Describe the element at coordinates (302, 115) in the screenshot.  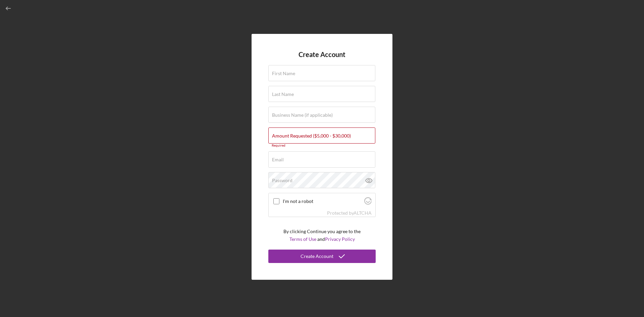
I see `label: Business Name (if applicable)` at that location.